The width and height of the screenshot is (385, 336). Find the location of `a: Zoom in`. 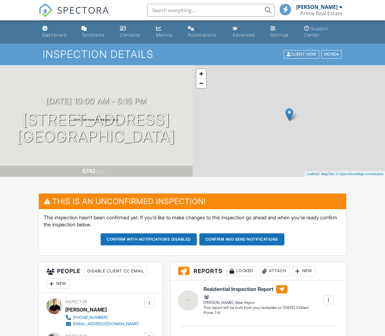

a: Zoom in is located at coordinates (201, 74).